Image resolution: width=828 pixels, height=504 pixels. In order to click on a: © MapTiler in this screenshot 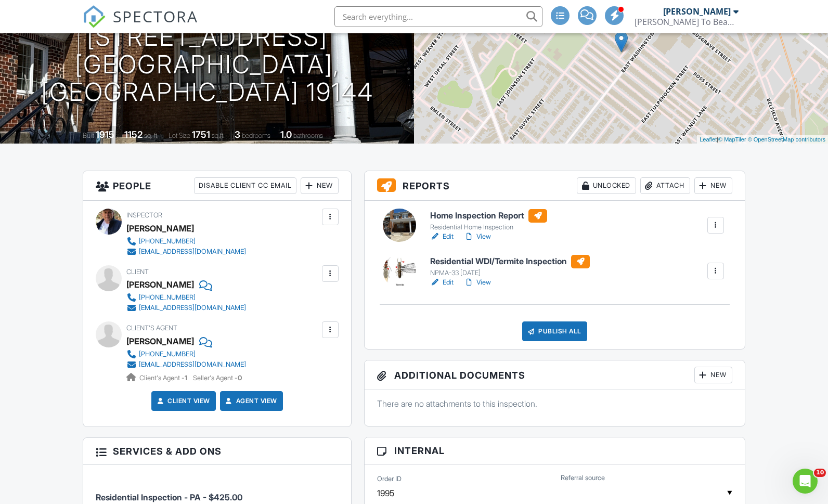, I will do `click(732, 140)`.